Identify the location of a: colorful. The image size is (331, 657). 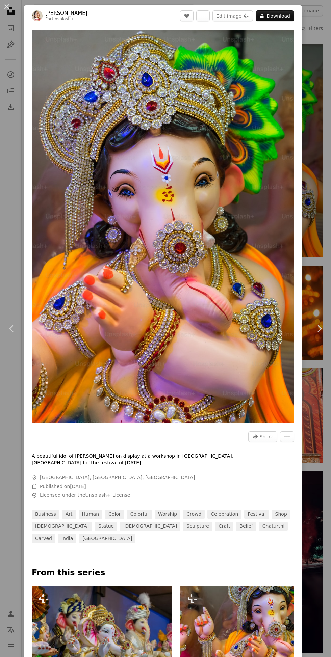
(139, 514).